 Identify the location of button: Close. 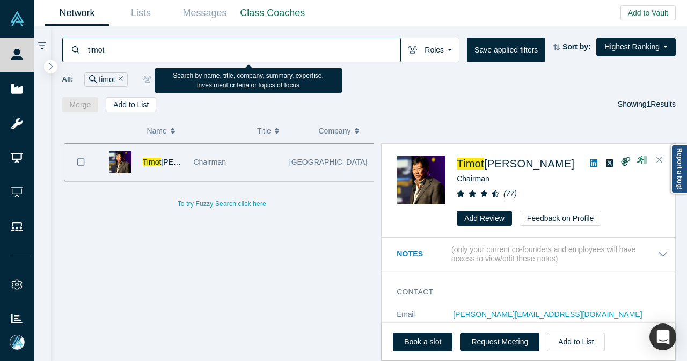
(660, 161).